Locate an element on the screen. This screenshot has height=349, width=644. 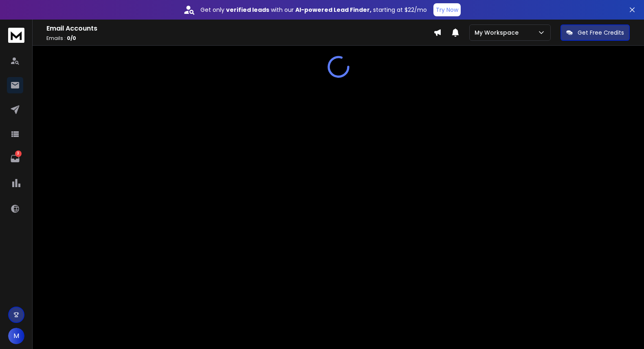
button: M is located at coordinates (16, 336).